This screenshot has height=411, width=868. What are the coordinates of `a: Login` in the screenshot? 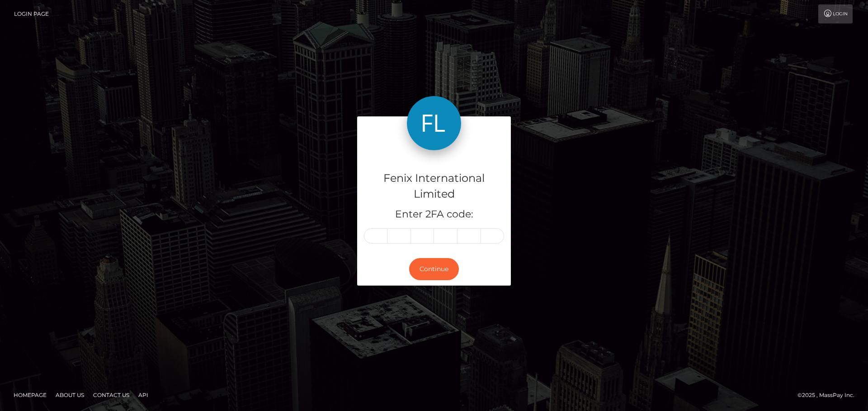 It's located at (835, 14).